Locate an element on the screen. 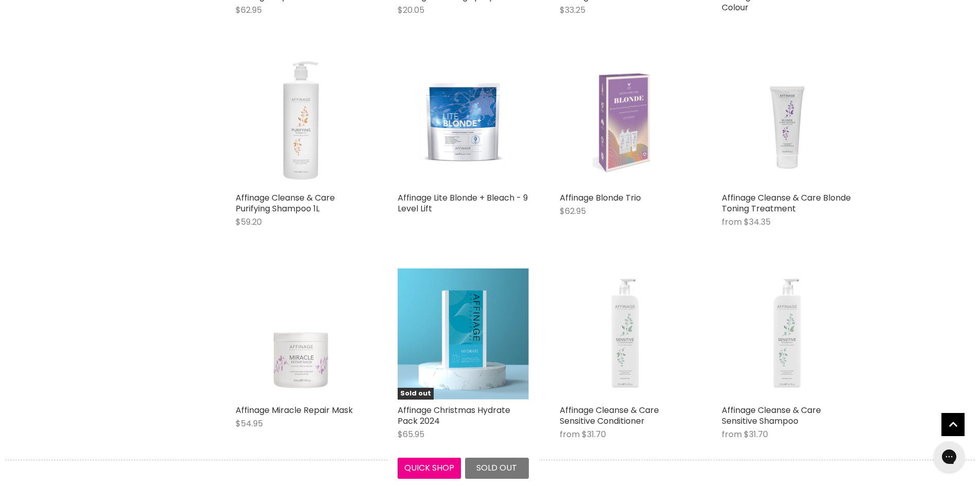 This screenshot has height=486, width=980. img: Affinage Blonde Trio is located at coordinates (625, 122).